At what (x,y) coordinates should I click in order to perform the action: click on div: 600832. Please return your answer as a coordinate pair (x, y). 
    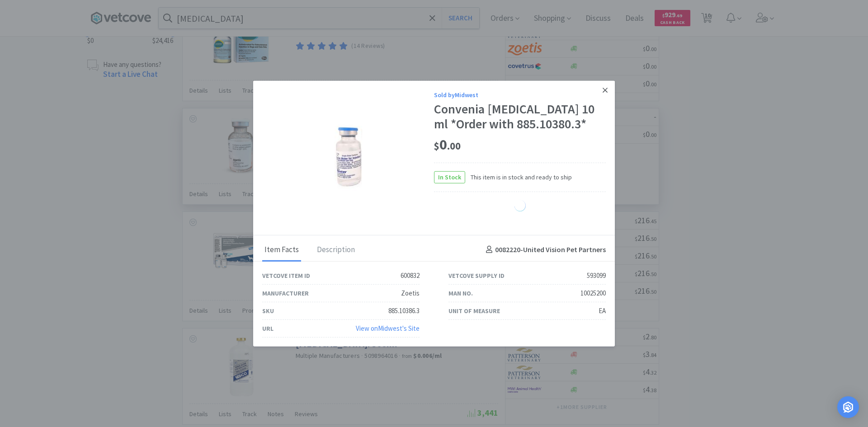
    Looking at the image, I should click on (410, 276).